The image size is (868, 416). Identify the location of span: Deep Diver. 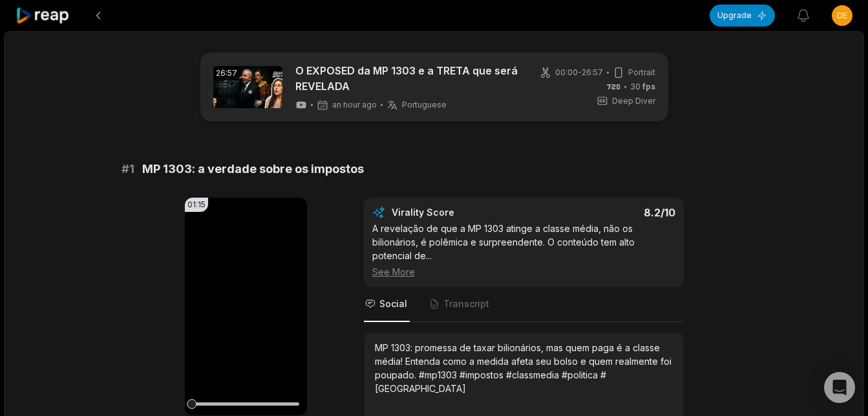
(634, 101).